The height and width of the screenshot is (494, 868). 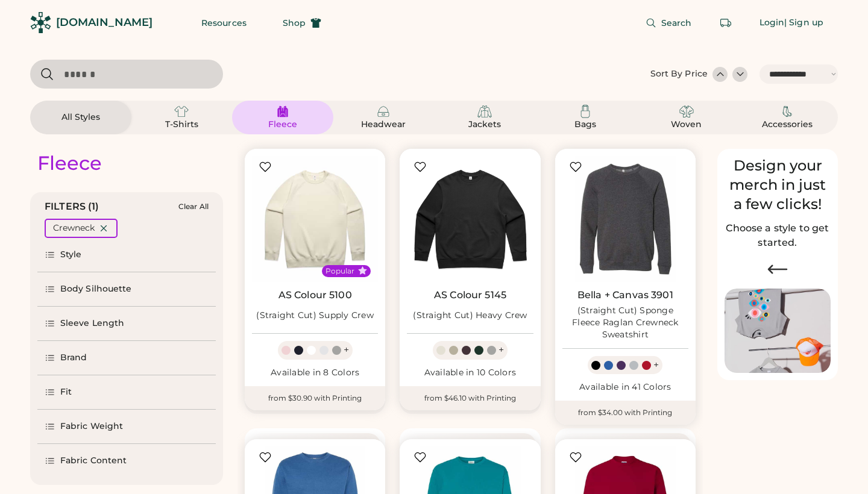 I want to click on div: Fabric Content, so click(x=94, y=461).